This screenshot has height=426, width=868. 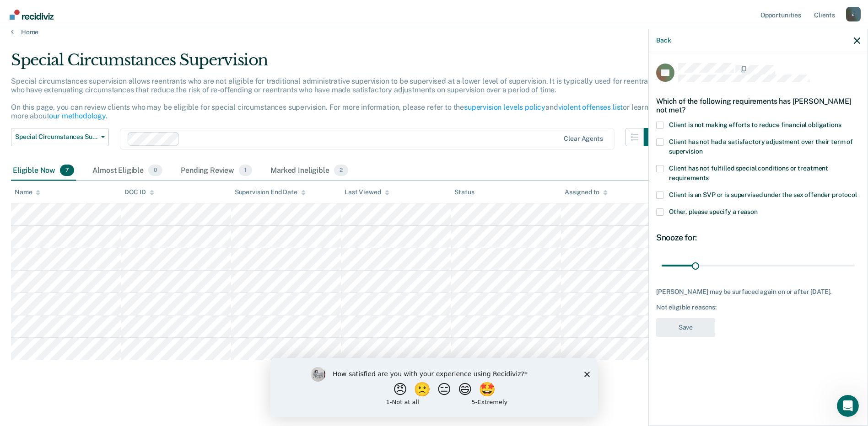 I want to click on div: Supervision End Date, so click(x=270, y=192).